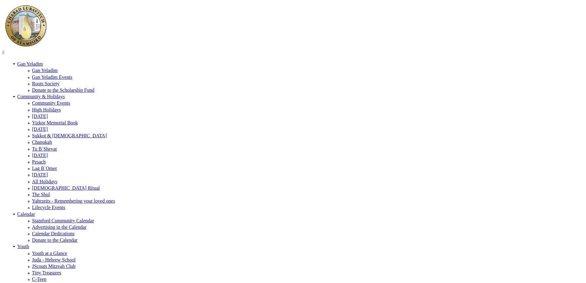 The image size is (586, 283). I want to click on a: Gan Yeladim Events, so click(52, 77).